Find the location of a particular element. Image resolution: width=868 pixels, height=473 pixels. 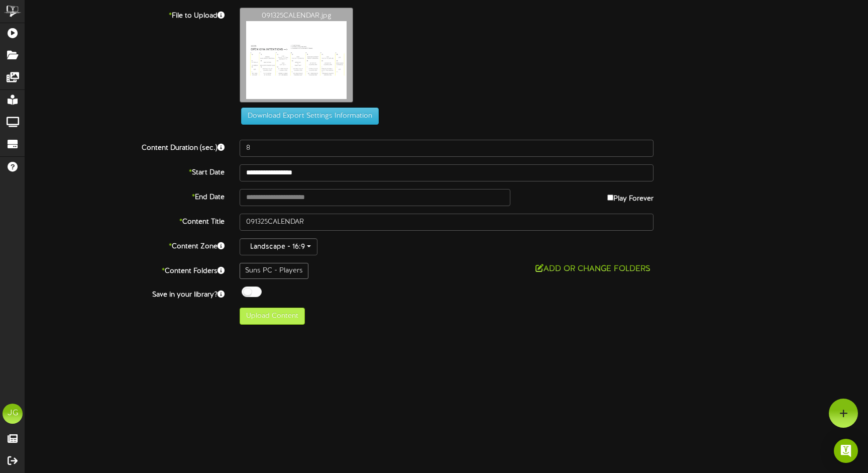

button: Download Export Settings Information is located at coordinates (310, 116).